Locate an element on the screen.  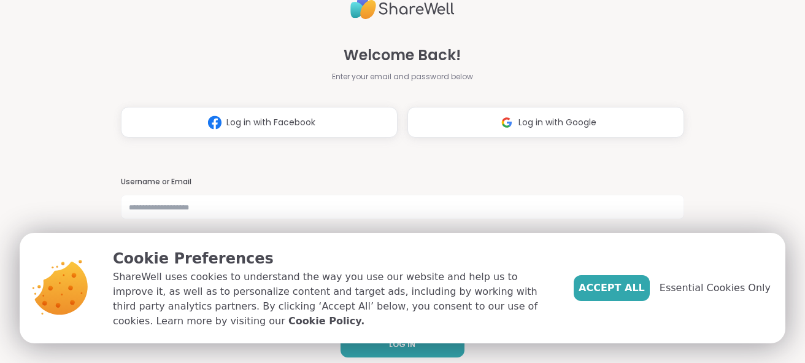
h3: Username or Email is located at coordinates (403, 182).